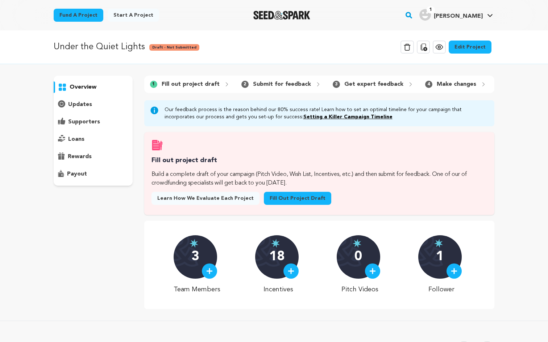 The image size is (548, 342). Describe the element at coordinates (456, 84) in the screenshot. I see `p: Make changes` at that location.